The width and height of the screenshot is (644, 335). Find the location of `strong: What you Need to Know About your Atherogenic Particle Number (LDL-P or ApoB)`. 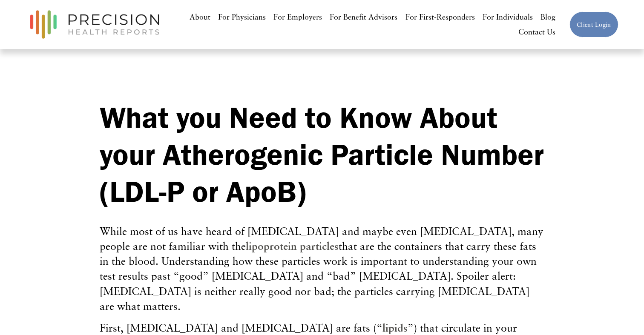

strong: What you Need to Know About your Atherogenic Particle Number (LDL-P or ApoB) is located at coordinates (325, 154).